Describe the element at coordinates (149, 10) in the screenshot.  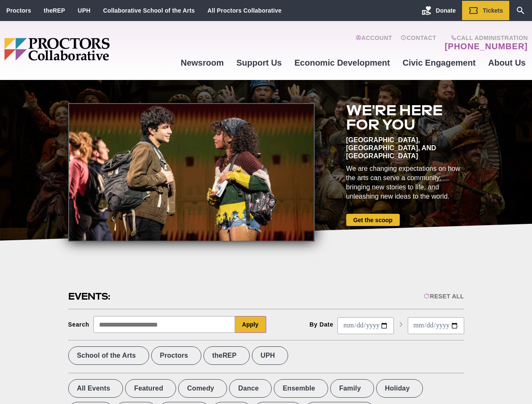
I see `a: Collaborative School of the Arts` at that location.